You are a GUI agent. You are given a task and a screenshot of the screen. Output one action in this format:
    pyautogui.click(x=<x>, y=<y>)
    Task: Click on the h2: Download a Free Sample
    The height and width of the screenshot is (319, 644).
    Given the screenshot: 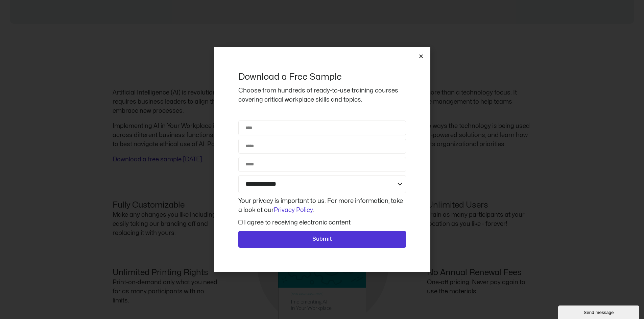 What is the action you would take?
    pyautogui.click(x=322, y=77)
    